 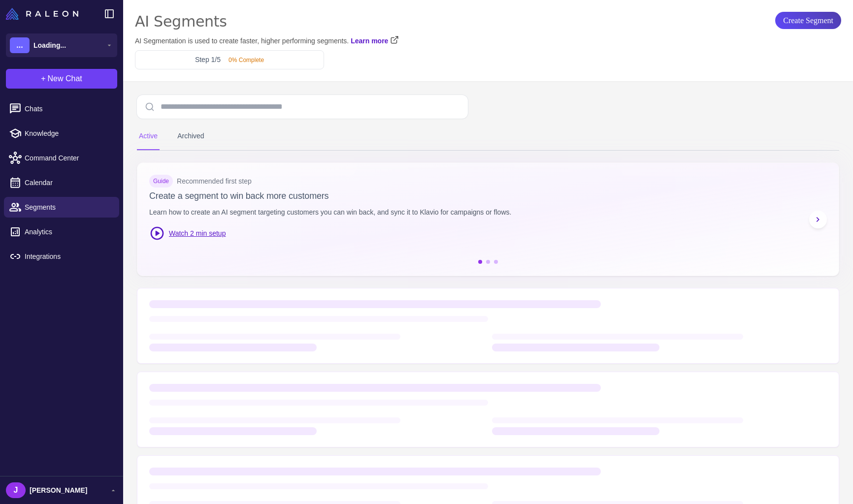 What do you see at coordinates (489, 22) in the screenshot?
I see `div: AI Segments` at bounding box center [489, 22].